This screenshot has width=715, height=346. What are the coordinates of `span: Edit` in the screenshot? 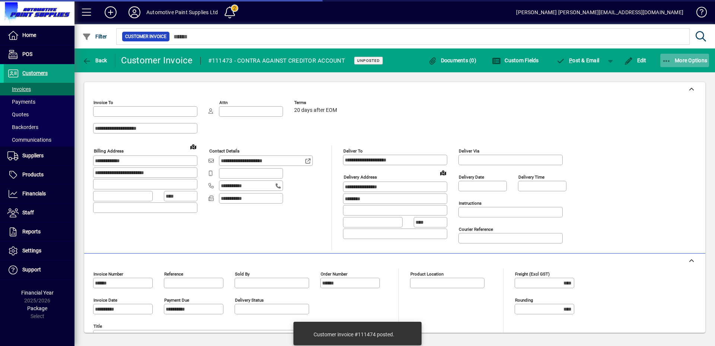 It's located at (636, 60).